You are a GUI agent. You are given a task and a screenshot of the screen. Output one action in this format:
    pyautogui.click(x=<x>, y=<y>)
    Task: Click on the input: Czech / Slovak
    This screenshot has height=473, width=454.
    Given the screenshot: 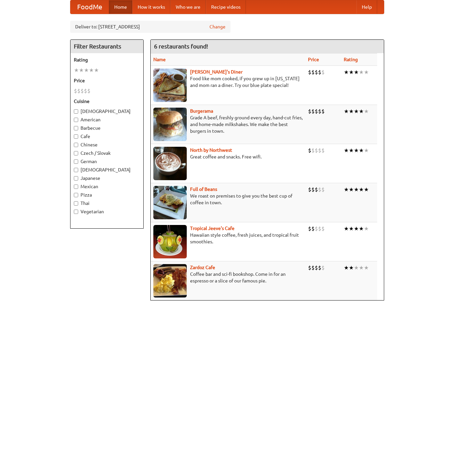 What is the action you would take?
    pyautogui.click(x=76, y=153)
    